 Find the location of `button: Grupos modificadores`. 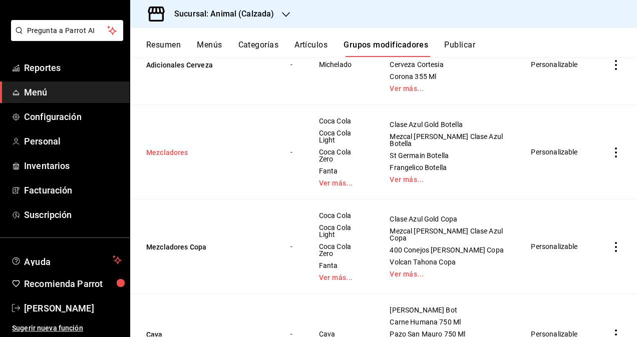

button: Grupos modificadores is located at coordinates (385, 49).